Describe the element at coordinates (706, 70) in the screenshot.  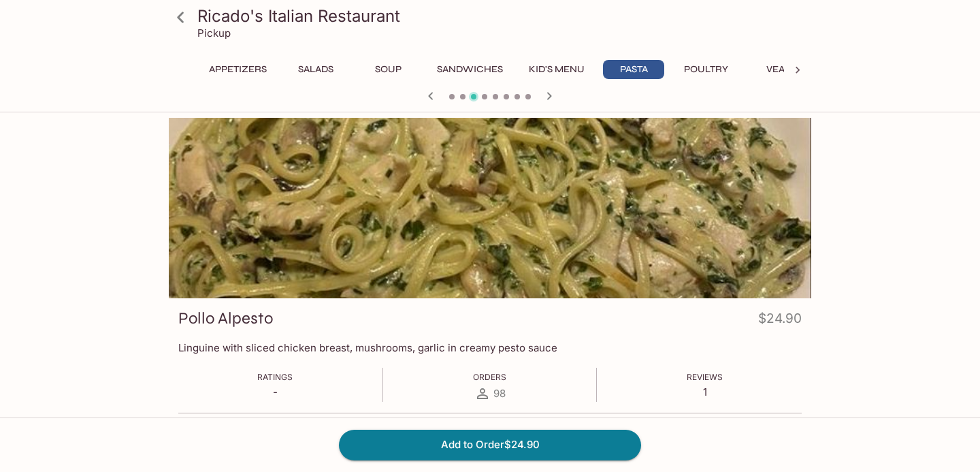
I see `button: Poultry` at that location.